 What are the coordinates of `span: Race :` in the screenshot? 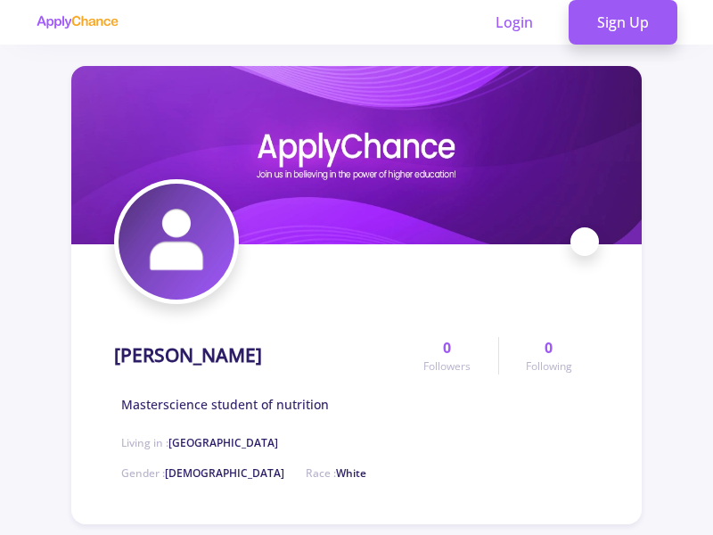 It's located at (336, 472).